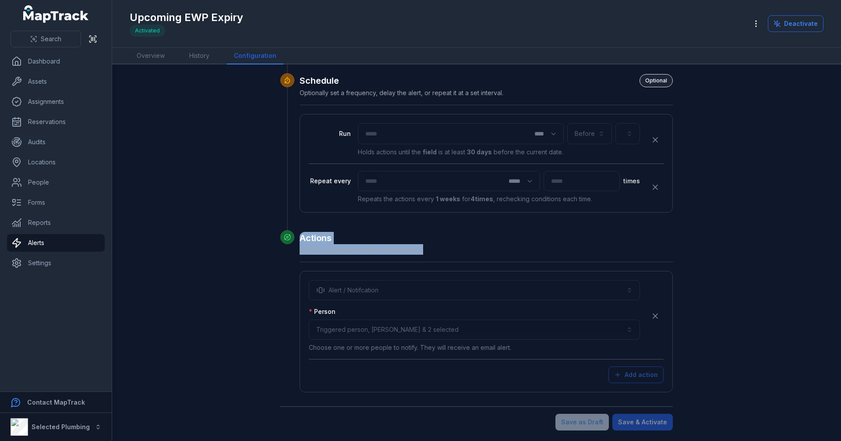 The image size is (841, 441). Describe the element at coordinates (151, 56) in the screenshot. I see `a: Overview` at that location.